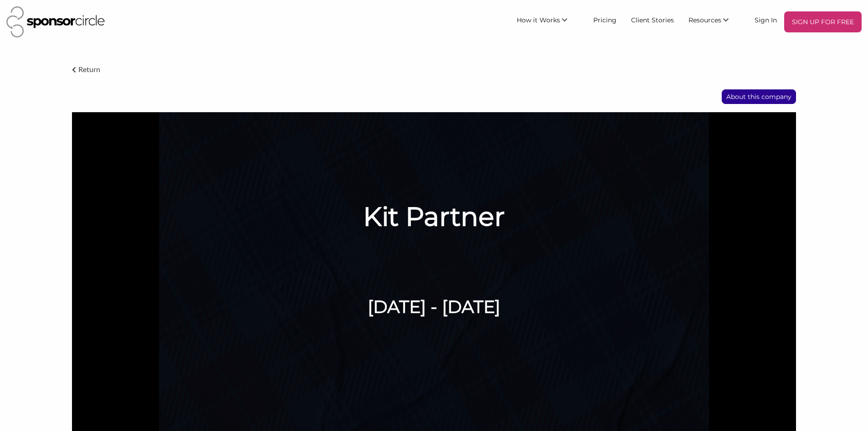 The height and width of the screenshot is (431, 868). Describe the element at coordinates (89, 69) in the screenshot. I see `p: Return` at that location.